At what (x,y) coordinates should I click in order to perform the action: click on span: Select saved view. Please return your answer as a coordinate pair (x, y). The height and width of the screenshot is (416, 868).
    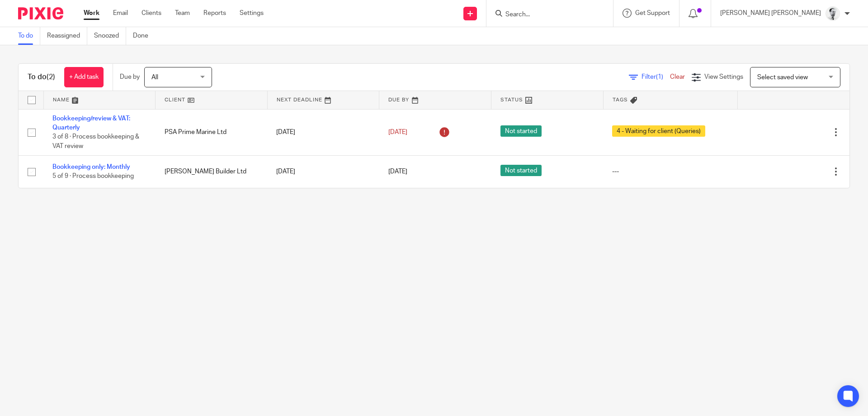
    Looking at the image, I should click on (783, 78).